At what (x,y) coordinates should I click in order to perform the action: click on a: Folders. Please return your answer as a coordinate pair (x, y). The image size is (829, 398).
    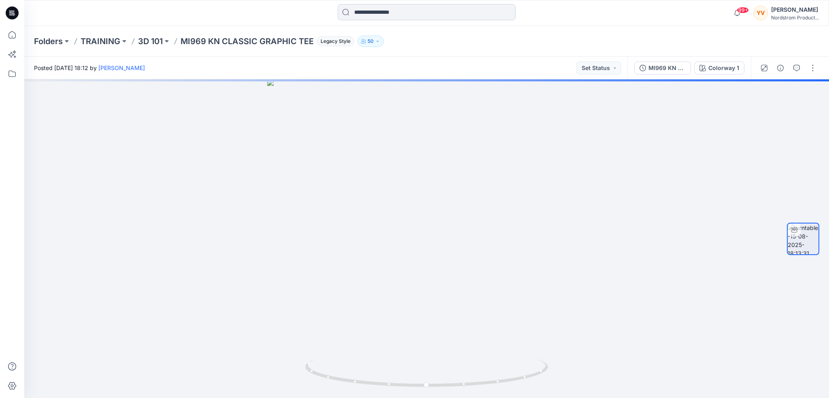
    Looking at the image, I should click on (48, 41).